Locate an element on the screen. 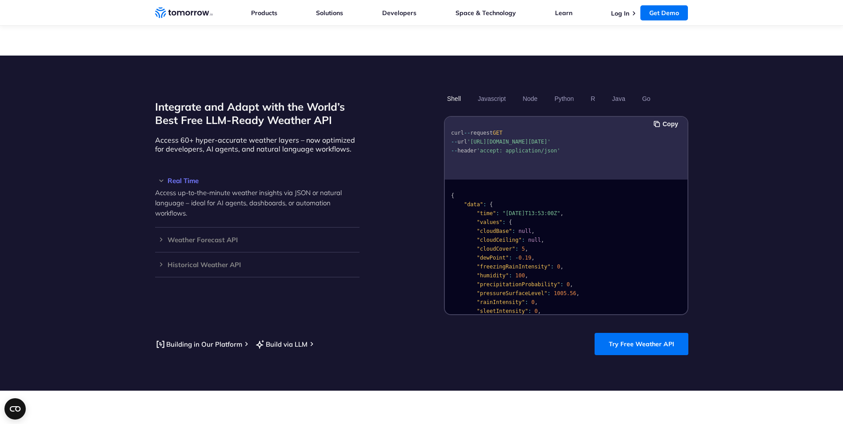 This screenshot has width=843, height=424. span: "humidity" is located at coordinates (492, 275).